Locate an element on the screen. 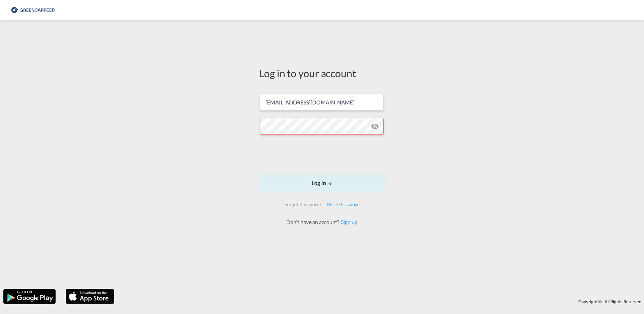 The height and width of the screenshot is (314, 644). a: Sign up is located at coordinates (348, 222).